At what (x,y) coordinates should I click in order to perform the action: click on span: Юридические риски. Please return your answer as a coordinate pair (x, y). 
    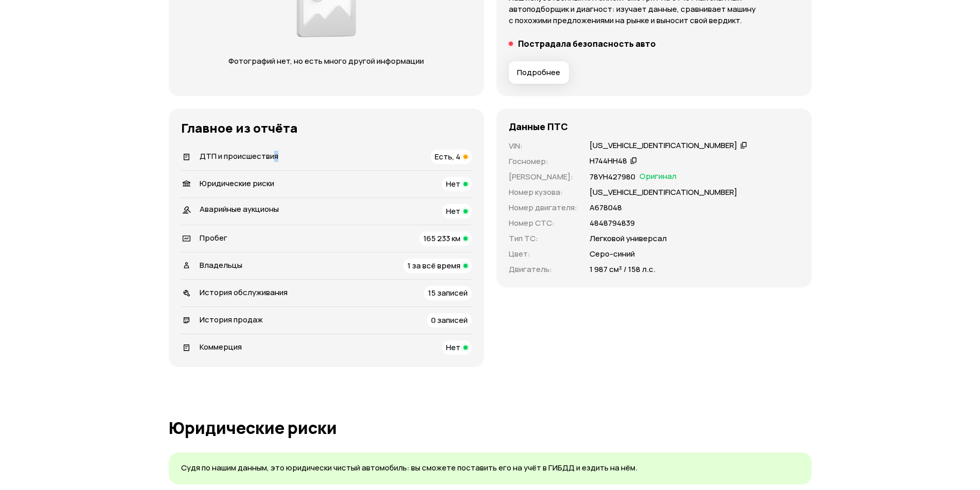
    Looking at the image, I should click on (237, 183).